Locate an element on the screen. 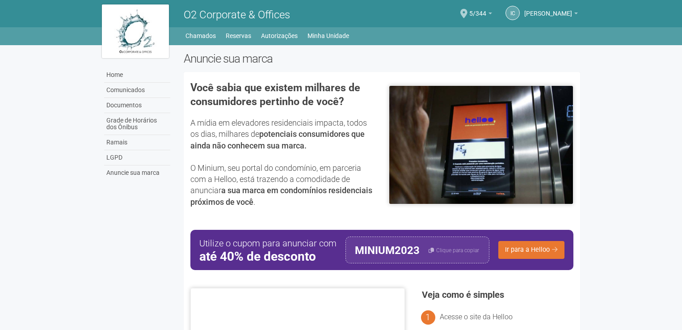  p: A mídia em elevadores residenciais impacta, todos os dias, milhares de O Minium, seu portal do co... is located at coordinates (283, 162).